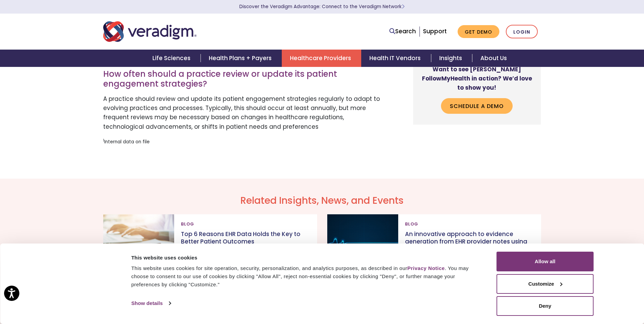 The width and height of the screenshot is (644, 324). What do you see at coordinates (470, 241) in the screenshot?
I see `p: An innovative approach to evidence generation from EHR provider notes using natural language proc...` at bounding box center [470, 241].